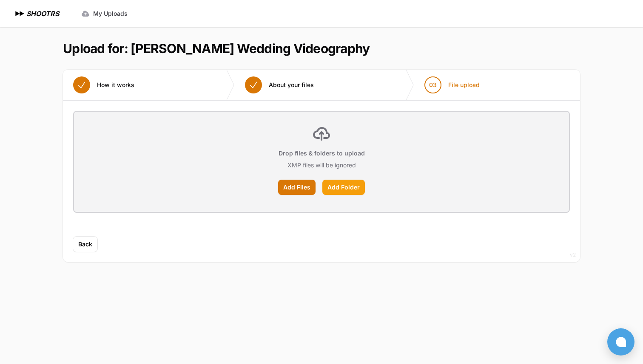  Describe the element at coordinates (85, 244) in the screenshot. I see `button: Back` at that location.